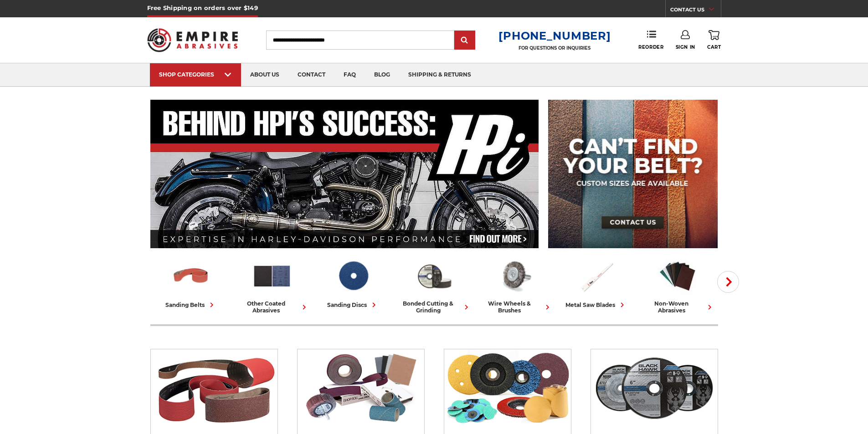 The image size is (868, 434). What do you see at coordinates (352, 304) in the screenshot?
I see `div: sanding discs` at bounding box center [352, 304].